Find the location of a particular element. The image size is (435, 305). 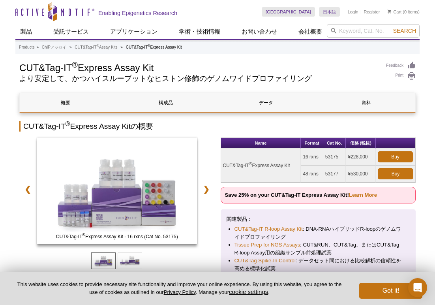

a: Products is located at coordinates (26, 47).